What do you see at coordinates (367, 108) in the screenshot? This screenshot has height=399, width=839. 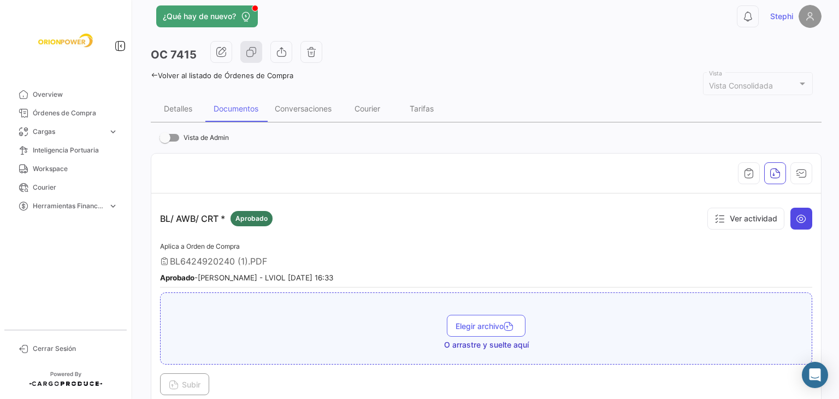 I see `div: Courier` at bounding box center [367, 108].